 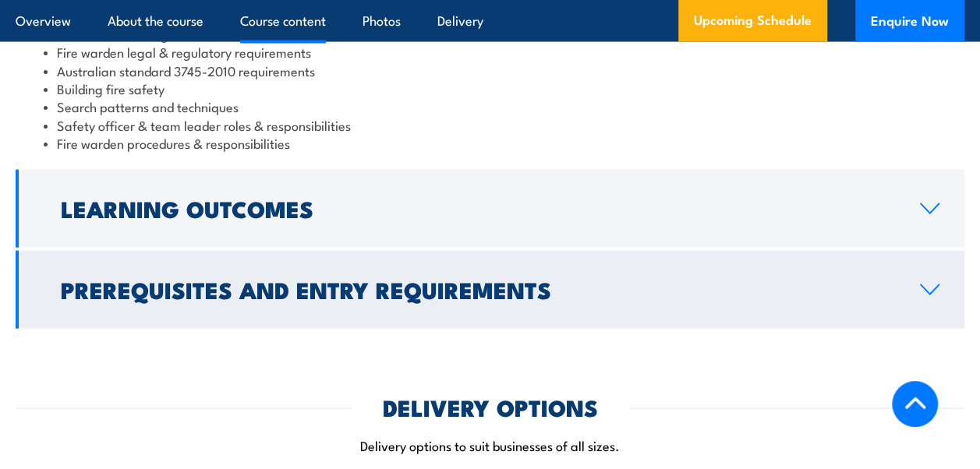 I want to click on h2: Learning Outcomes, so click(x=478, y=208).